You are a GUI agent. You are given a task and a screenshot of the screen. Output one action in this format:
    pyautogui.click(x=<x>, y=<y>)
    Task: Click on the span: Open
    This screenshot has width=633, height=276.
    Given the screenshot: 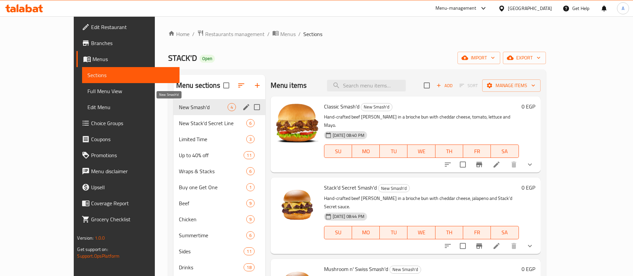 What is the action you would take?
    pyautogui.click(x=207, y=58)
    